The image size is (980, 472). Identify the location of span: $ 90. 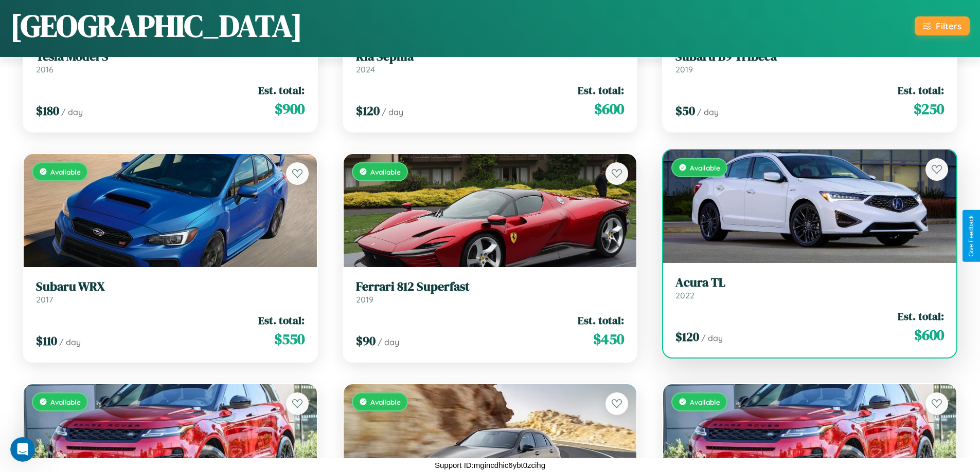
(366, 340).